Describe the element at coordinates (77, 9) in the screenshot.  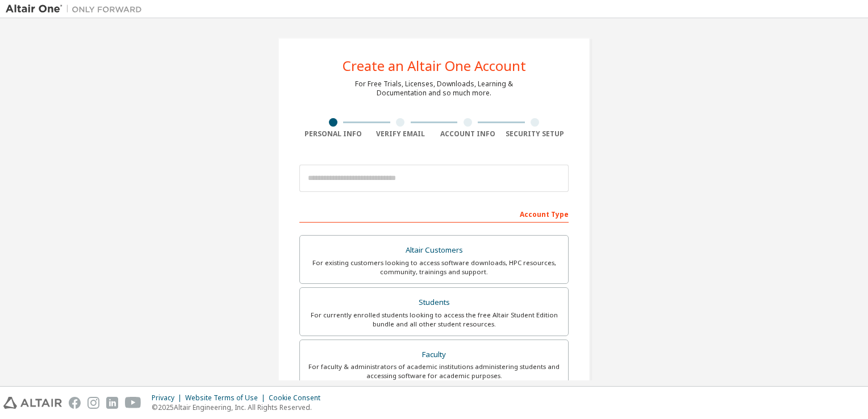
I see `img: Altair One` at that location.